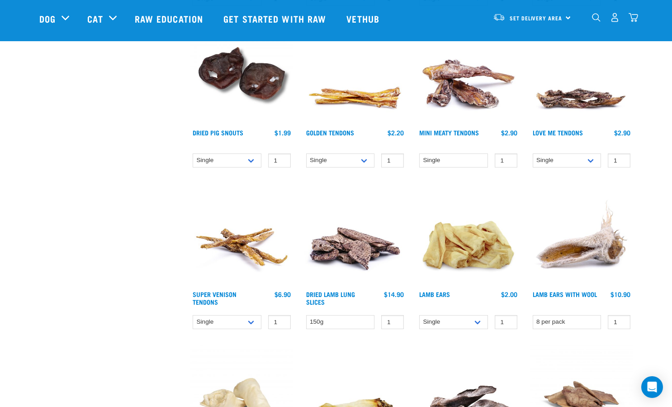 The width and height of the screenshot is (672, 407). What do you see at coordinates (633, 17) in the screenshot?
I see `img: home-icon@2x.png` at bounding box center [633, 17].